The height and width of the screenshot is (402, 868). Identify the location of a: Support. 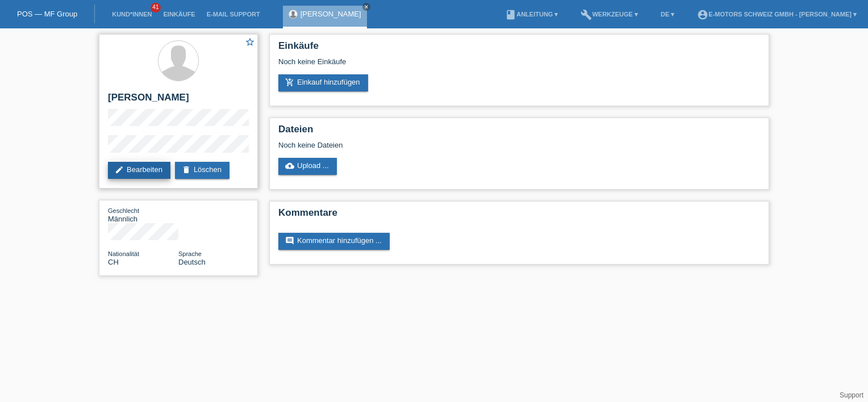
(851, 395).